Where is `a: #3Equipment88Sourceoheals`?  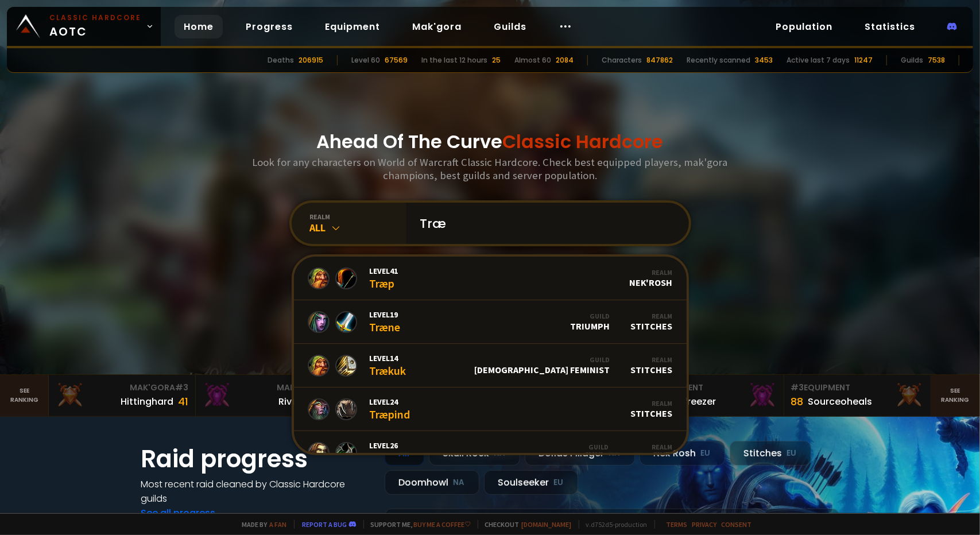 a: #3Equipment88Sourceoheals is located at coordinates (858, 395).